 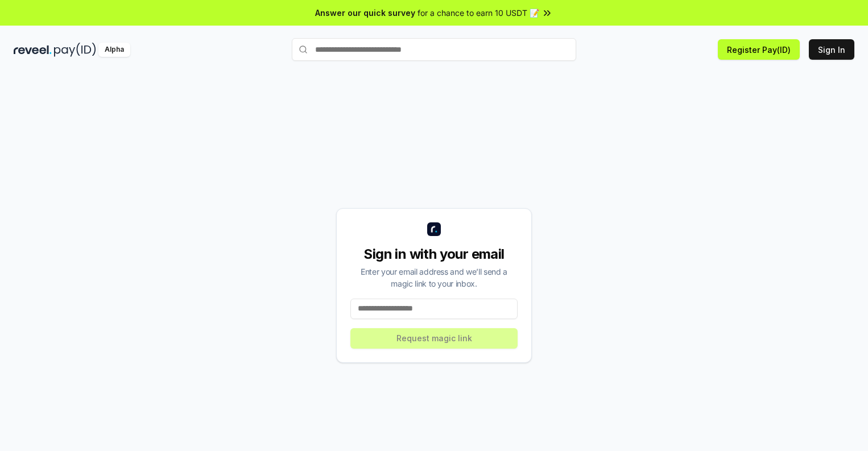 What do you see at coordinates (759, 50) in the screenshot?
I see `button: Register Pay(ID)` at bounding box center [759, 50].